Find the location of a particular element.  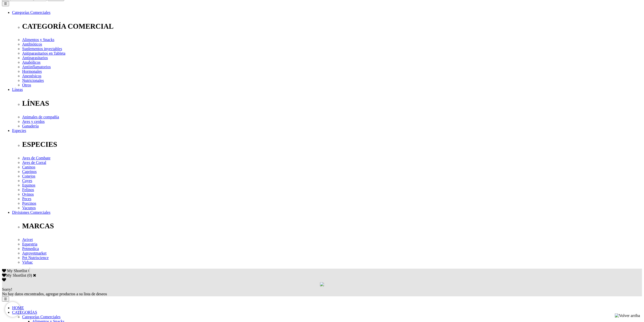

span: Aves y cerdos is located at coordinates (33, 121).